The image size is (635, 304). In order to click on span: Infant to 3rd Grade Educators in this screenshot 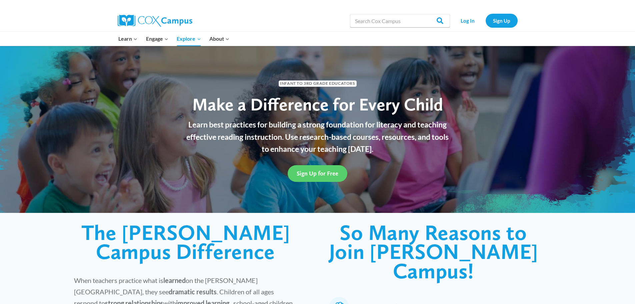, I will do `click(318, 83)`.